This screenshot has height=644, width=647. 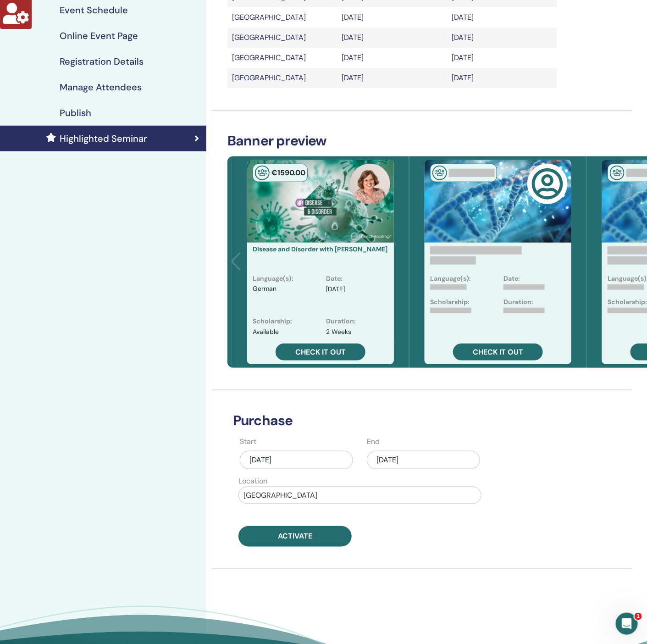 What do you see at coordinates (341, 321) in the screenshot?
I see `p: Duration :` at bounding box center [341, 321].